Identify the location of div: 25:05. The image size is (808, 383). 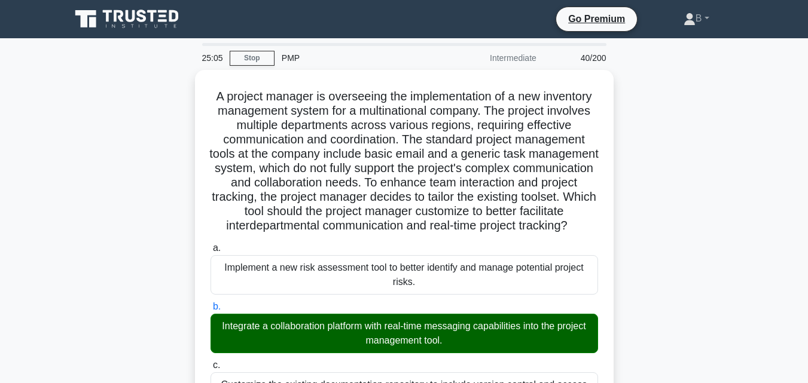
(212, 58).